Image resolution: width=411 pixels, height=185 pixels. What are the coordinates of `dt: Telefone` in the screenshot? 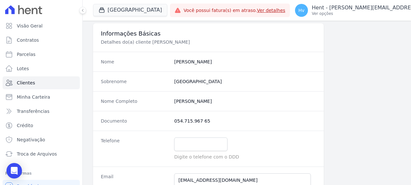 It's located at (135, 149).